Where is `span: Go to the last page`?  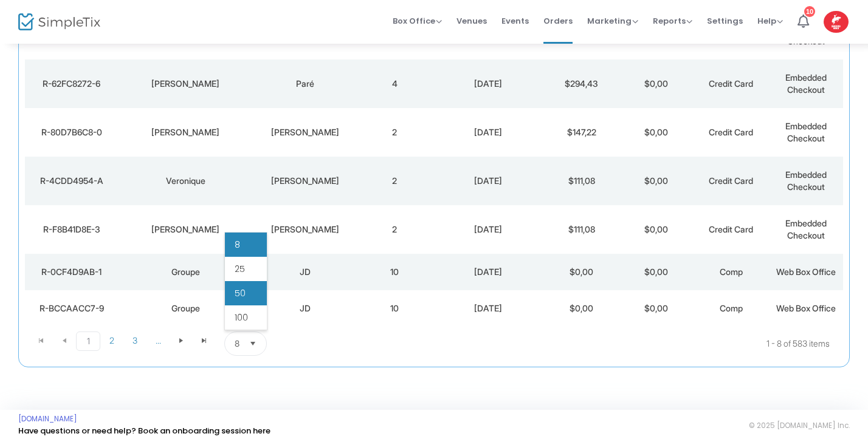 span: Go to the last page is located at coordinates (204, 341).